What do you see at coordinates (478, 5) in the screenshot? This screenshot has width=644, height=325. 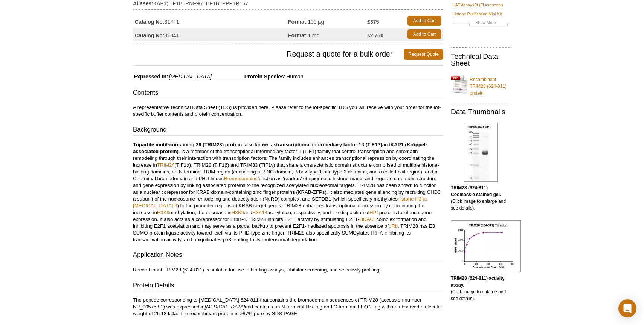 I see `a: HAT Assay Kit (Fluorescent)` at bounding box center [478, 5].